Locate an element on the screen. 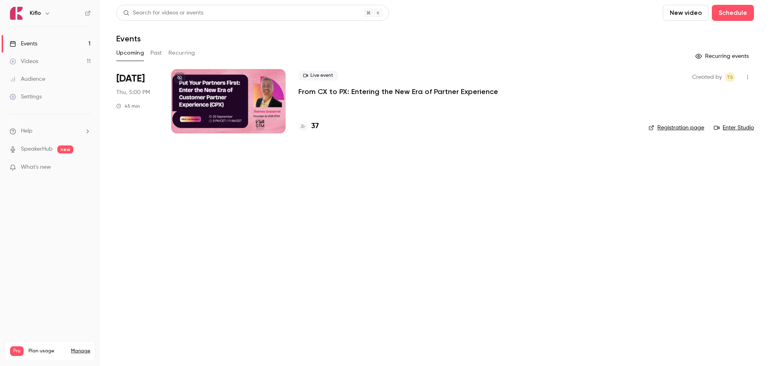 The width and height of the screenshot is (770, 366). span: Thu, 5:00 PM is located at coordinates (133, 92).